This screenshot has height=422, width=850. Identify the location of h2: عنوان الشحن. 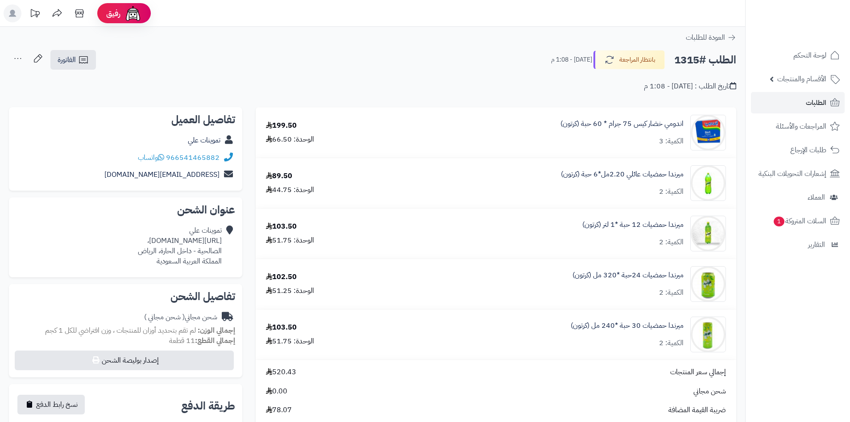
(125, 210).